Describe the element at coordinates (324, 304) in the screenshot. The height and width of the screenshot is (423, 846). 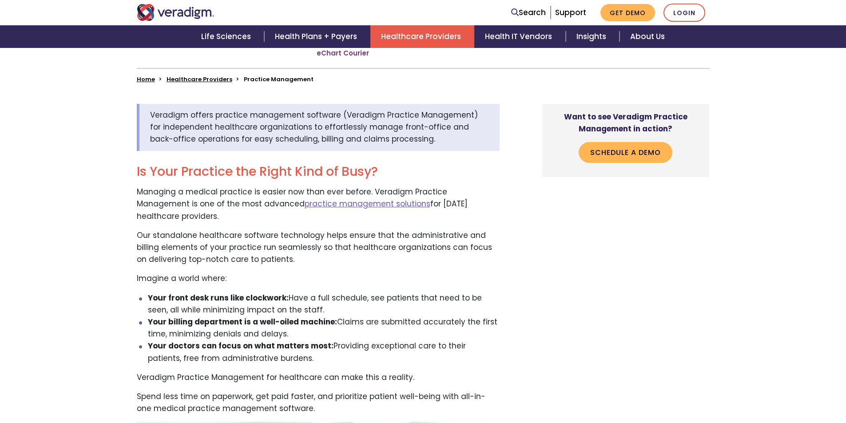
I see `li: Have a full schedule, see patients that need to be seen, all while minimizing impact on the staff.` at that location.